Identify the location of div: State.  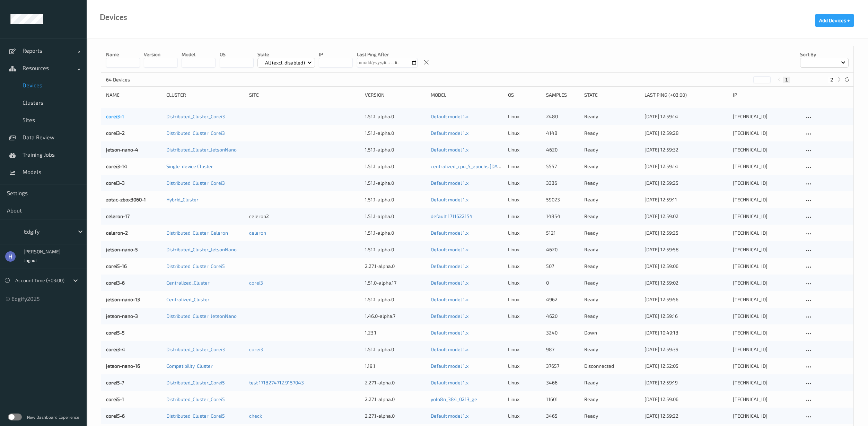
(612, 95).